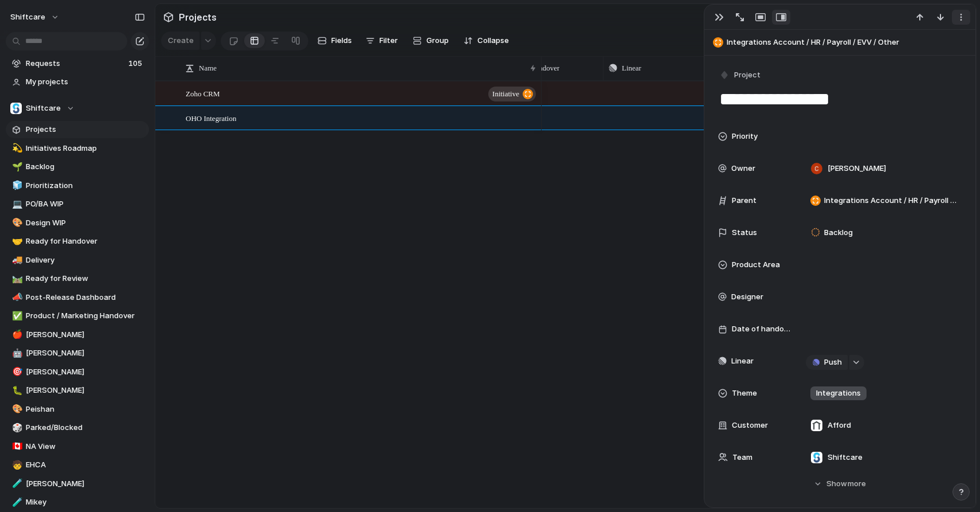 Image resolution: width=980 pixels, height=512 pixels. What do you see at coordinates (77, 64) in the screenshot?
I see `a: Requests105` at bounding box center [77, 64].